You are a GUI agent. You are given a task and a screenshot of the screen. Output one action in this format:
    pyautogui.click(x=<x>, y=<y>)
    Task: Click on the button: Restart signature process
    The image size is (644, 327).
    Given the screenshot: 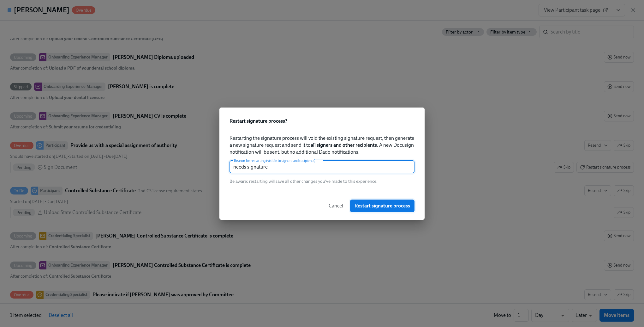 What is the action you would take?
    pyautogui.click(x=383, y=206)
    